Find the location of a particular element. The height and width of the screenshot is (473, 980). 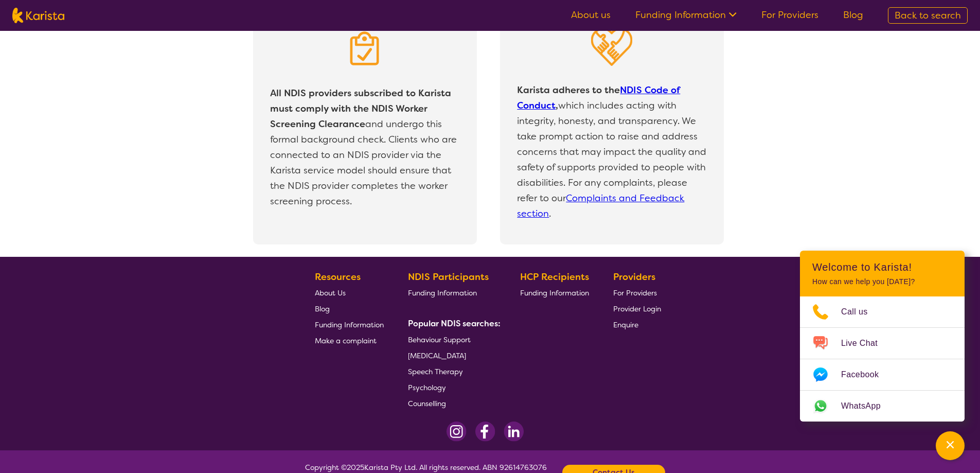

span: Enquire is located at coordinates (625, 325).